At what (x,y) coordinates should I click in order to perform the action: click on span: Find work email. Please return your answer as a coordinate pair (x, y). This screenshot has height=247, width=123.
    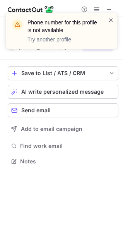
    Looking at the image, I should click on (68, 146).